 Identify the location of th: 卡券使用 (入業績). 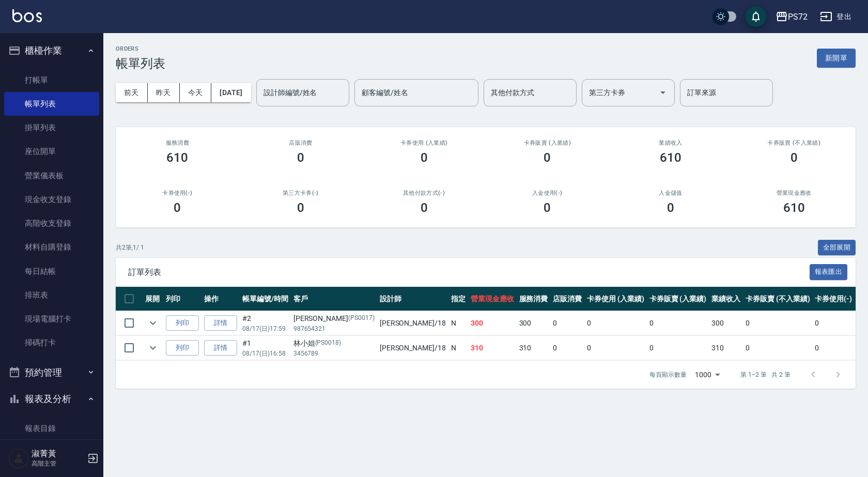
(615, 299).